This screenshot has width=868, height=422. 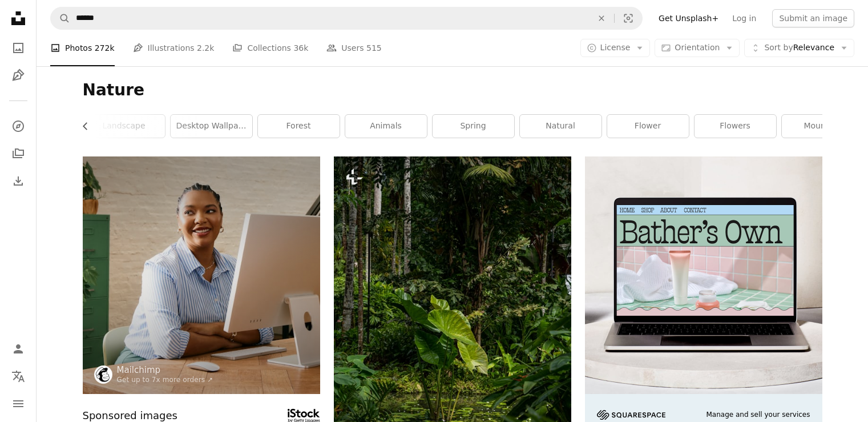 I want to click on a: spring, so click(x=474, y=126).